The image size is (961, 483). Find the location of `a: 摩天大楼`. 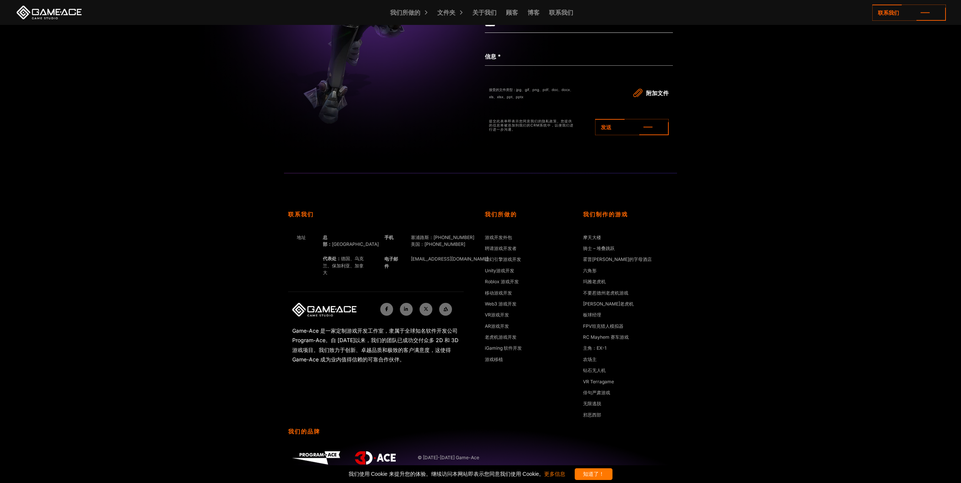

a: 摩天大楼 is located at coordinates (592, 238).